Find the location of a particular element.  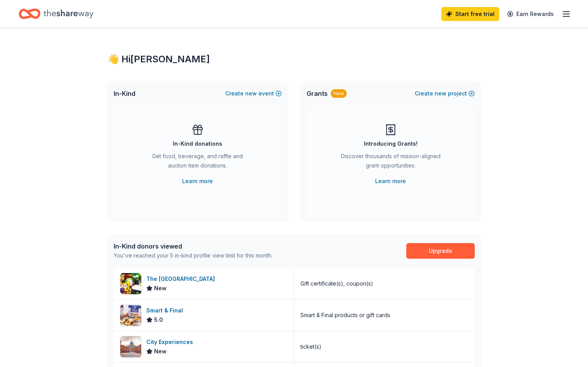

button: Createnewevent is located at coordinates (253, 93).